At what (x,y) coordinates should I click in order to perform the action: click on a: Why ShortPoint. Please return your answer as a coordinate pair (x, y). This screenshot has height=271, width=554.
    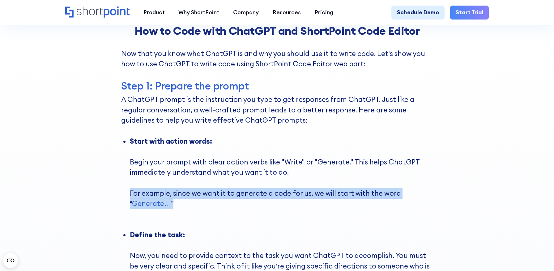
    Looking at the image, I should click on (199, 12).